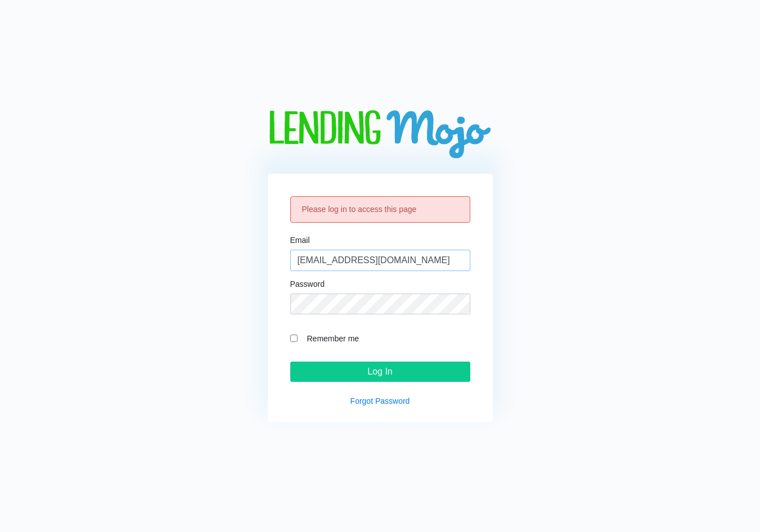 This screenshot has height=532, width=760. What do you see at coordinates (380, 372) in the screenshot?
I see `input: Log In` at bounding box center [380, 372].